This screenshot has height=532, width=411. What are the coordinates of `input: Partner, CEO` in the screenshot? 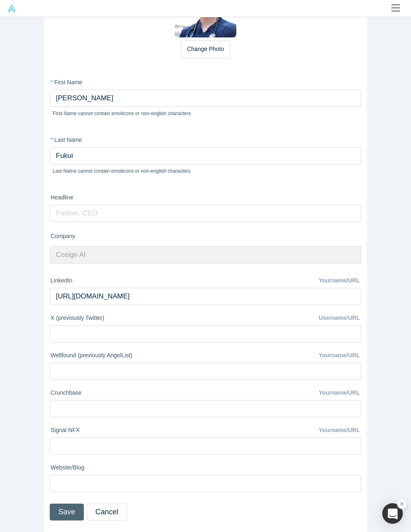 It's located at (206, 213).